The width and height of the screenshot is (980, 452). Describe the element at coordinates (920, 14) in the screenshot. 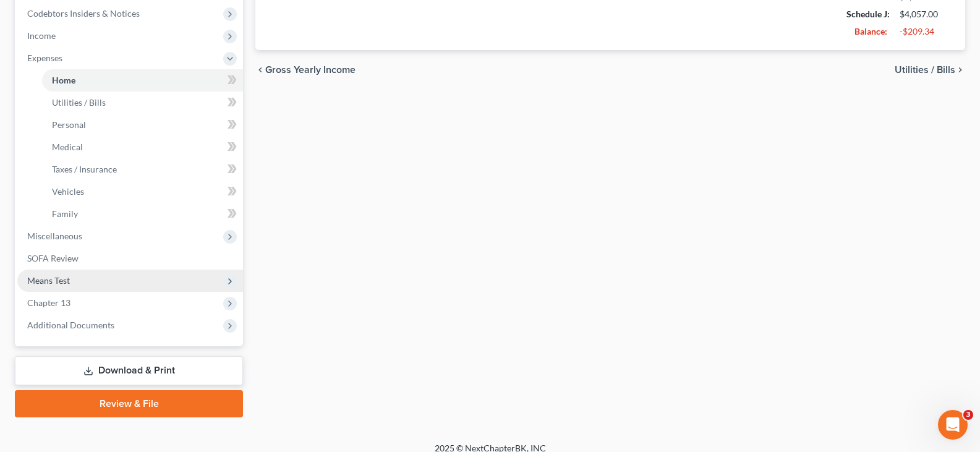

I see `div: $4,057.00` at that location.